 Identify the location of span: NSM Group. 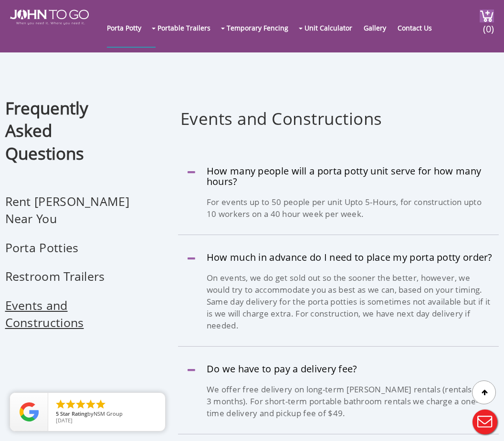
(108, 414).